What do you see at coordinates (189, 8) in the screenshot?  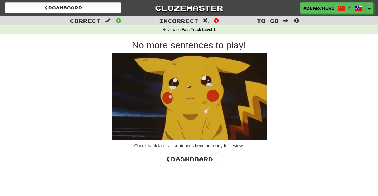 I see `a: Clozemaster` at bounding box center [189, 8].